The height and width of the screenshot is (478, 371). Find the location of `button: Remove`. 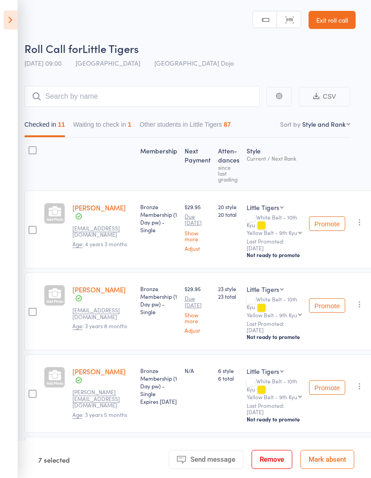

button: Remove is located at coordinates (272, 460).